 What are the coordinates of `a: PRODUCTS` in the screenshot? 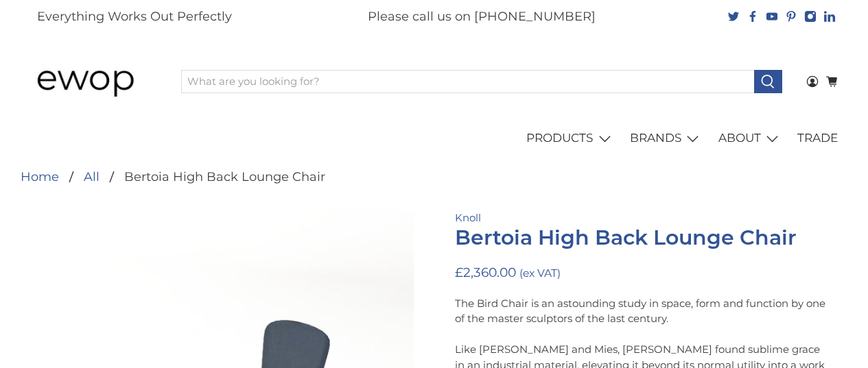 It's located at (570, 138).